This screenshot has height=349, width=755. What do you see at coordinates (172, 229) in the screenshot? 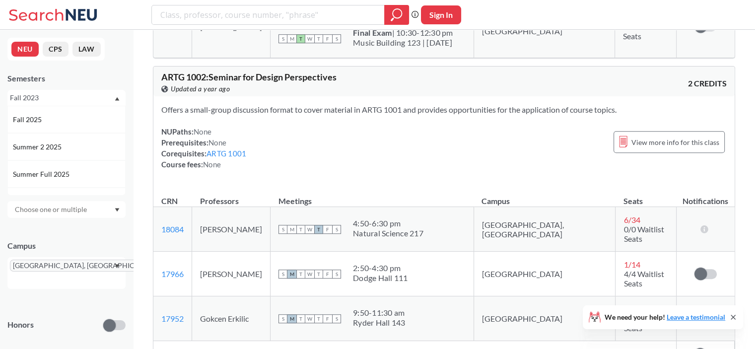
I see `a: 18084` at bounding box center [172, 229].